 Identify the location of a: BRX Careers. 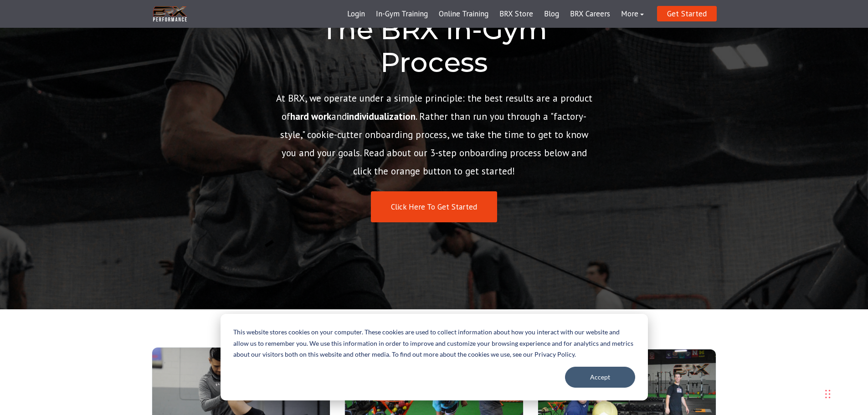
(590, 14).